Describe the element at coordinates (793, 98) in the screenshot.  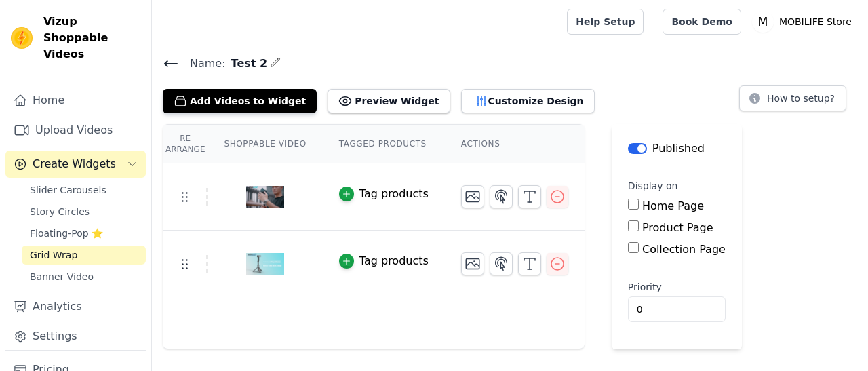
I see `button: How to setup?` at that location.